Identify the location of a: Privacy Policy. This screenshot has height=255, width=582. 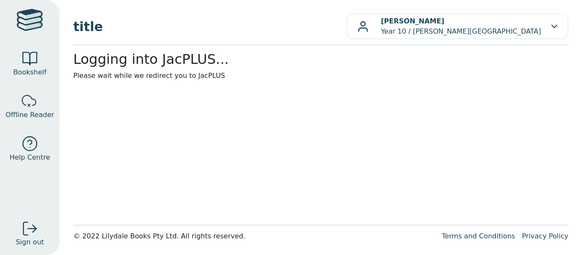
(545, 236).